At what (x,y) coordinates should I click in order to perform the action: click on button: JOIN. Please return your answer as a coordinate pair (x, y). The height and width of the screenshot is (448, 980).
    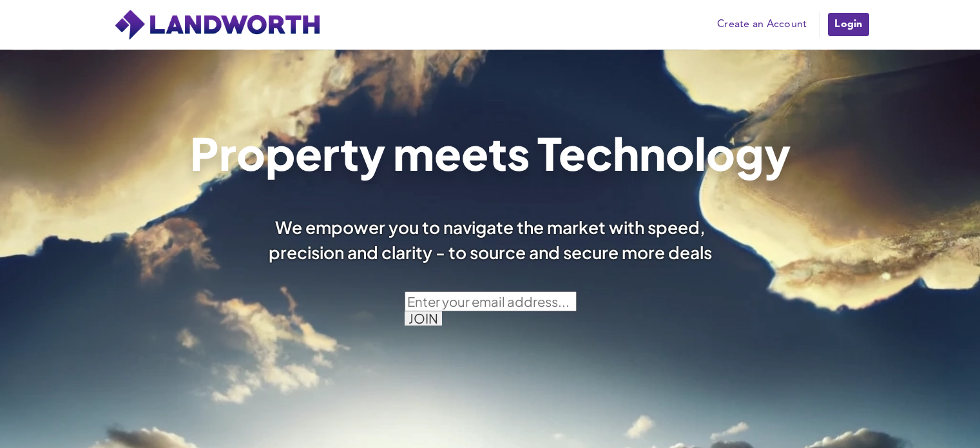
    Looking at the image, I should click on (423, 318).